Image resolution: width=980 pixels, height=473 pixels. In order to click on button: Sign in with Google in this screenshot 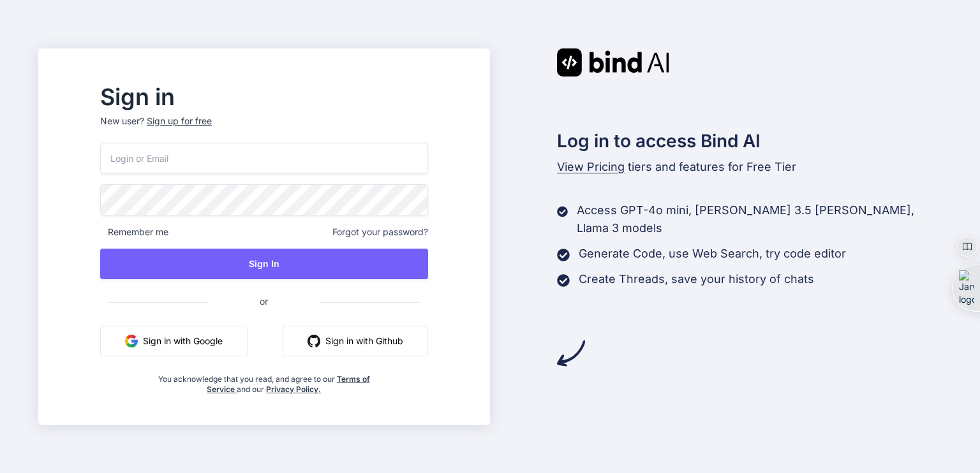, I will do `click(173, 341)`.